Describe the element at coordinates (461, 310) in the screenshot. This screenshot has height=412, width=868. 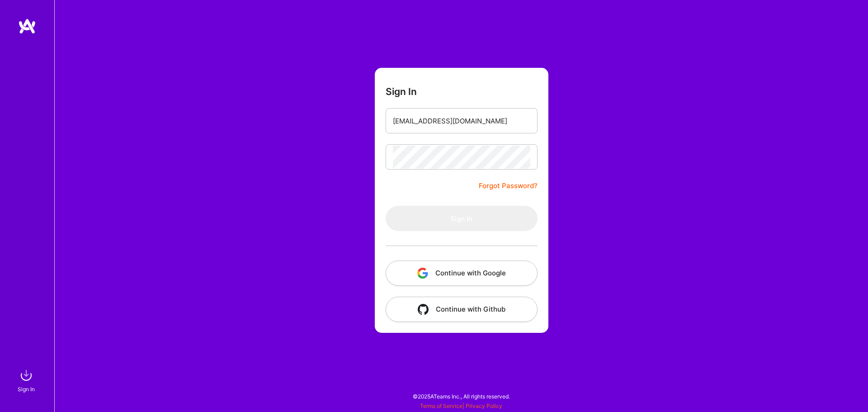
I see `button: Continue with Github` at that location.